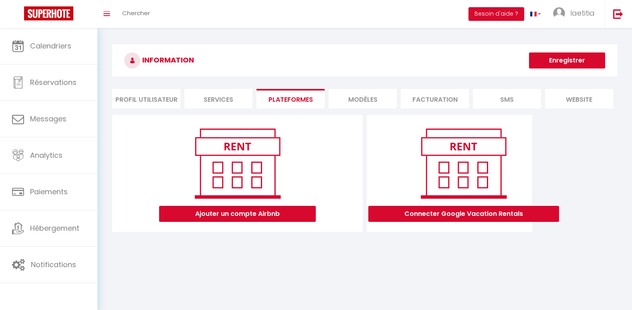 The width and height of the screenshot is (632, 310). I want to click on li: website, so click(579, 99).